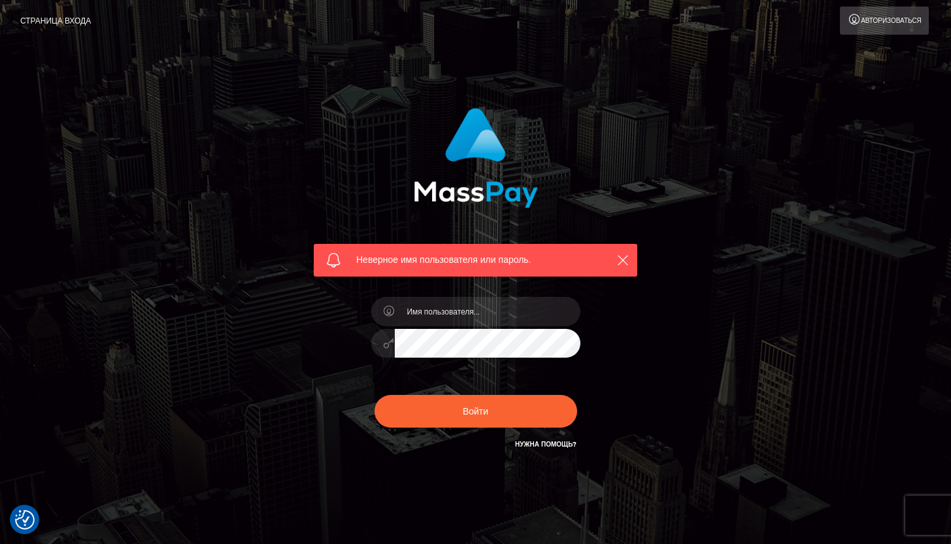 This screenshot has height=544, width=951. What do you see at coordinates (25, 520) in the screenshot?
I see `button: Настройки согласия` at bounding box center [25, 520].